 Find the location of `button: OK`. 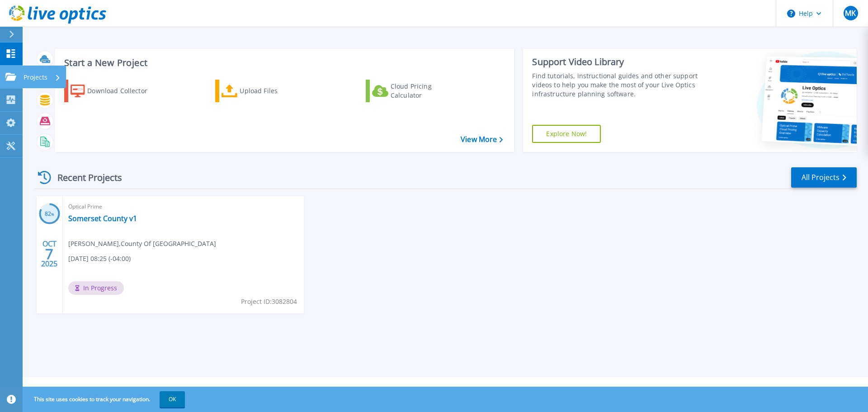

button: OK is located at coordinates (172, 399).